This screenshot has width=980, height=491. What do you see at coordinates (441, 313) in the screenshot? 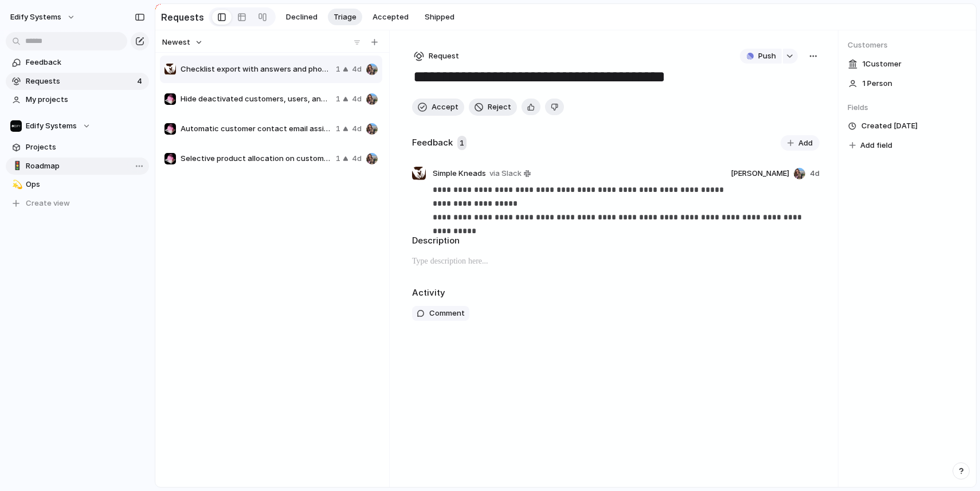
I see `button: Comment` at bounding box center [441, 313].